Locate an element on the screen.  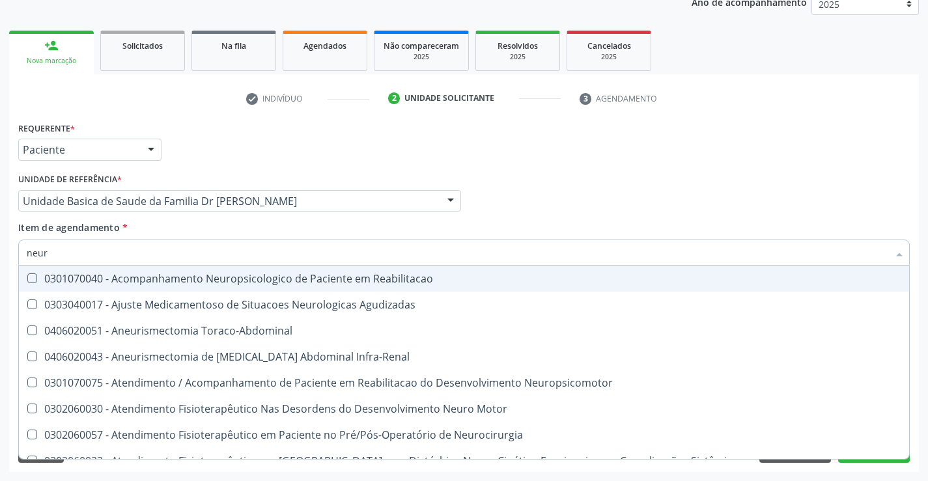
div: 0302060057 - Atendimento Fisioterapêutico em Paciente no Pré/Pós-Operatório de Neurocirurgia is located at coordinates (463, 435).